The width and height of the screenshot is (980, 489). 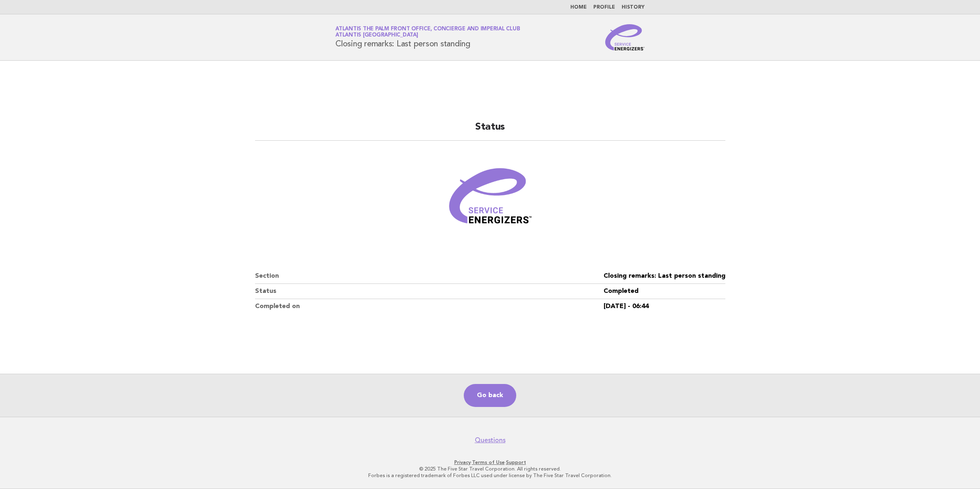 What do you see at coordinates (490, 468) in the screenshot?
I see `p: © 2025 The Five Star Travel Corporation. All rights reserved.` at bounding box center [490, 468].